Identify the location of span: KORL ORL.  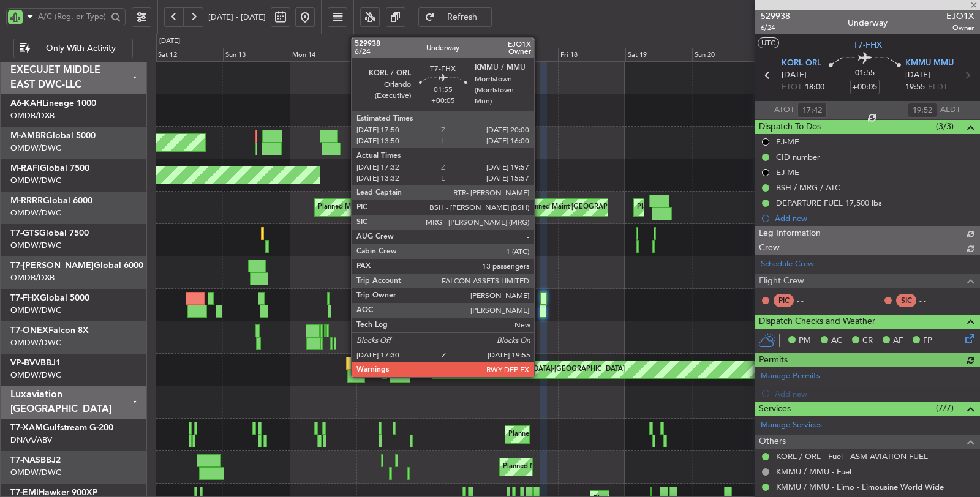
(801, 64).